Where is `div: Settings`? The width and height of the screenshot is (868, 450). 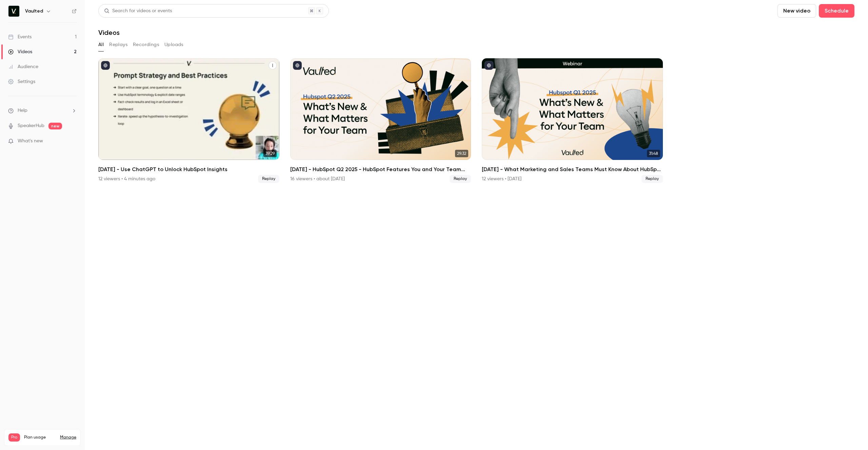
div: Settings is located at coordinates (22, 81).